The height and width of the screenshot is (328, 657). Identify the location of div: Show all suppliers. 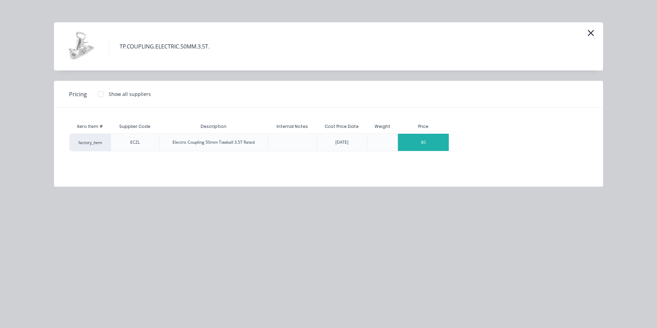
(129, 94).